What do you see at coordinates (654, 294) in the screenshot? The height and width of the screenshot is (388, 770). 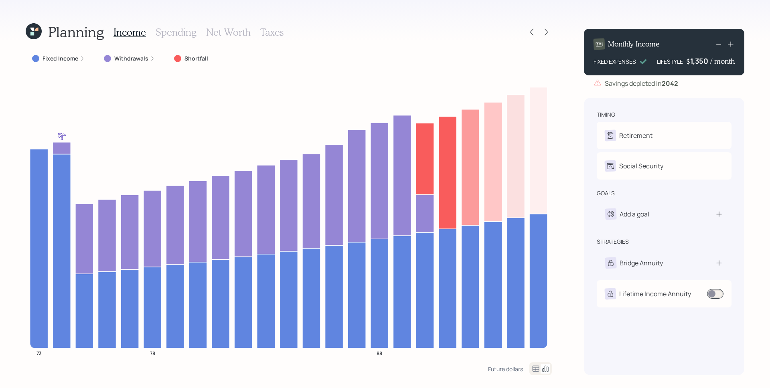 I see `div: Lifetime Income Annuity` at bounding box center [654, 294].